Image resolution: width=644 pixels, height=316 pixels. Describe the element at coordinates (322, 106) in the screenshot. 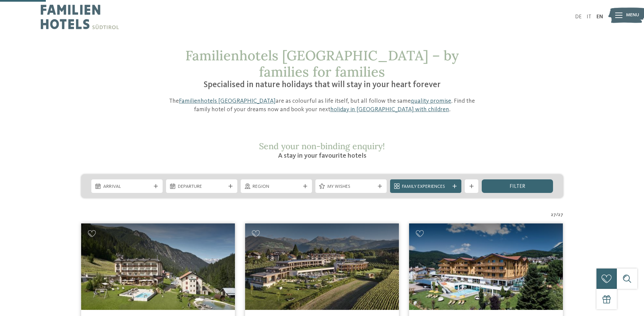

I see `p: The are as colourful as life itself, but all follow the same . Find the family hotel of your drea...` at that location.